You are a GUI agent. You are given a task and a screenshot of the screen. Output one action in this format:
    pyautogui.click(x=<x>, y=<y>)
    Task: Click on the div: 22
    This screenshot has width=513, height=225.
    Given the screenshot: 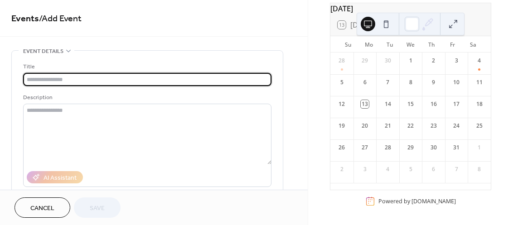 What is the action you would take?
    pyautogui.click(x=411, y=126)
    